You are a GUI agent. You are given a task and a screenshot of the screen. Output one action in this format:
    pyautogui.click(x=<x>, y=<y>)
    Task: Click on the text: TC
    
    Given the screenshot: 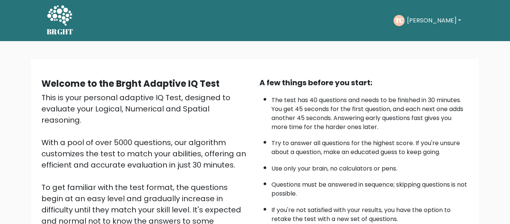 What is the action you would take?
    pyautogui.click(x=399, y=20)
    